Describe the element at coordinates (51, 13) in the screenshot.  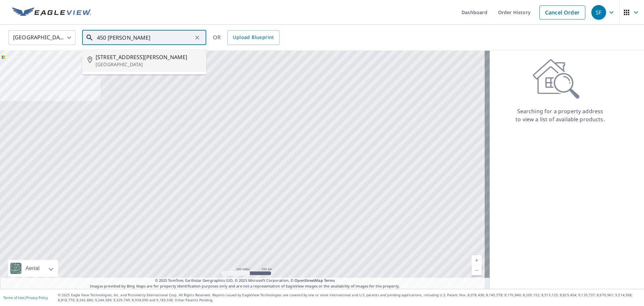
I see `img: EV Logo` at that location.